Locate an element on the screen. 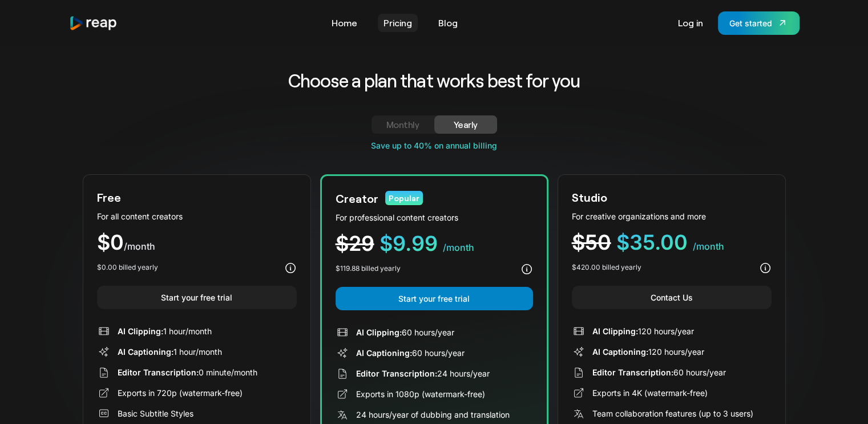  div: Free is located at coordinates (109, 197).